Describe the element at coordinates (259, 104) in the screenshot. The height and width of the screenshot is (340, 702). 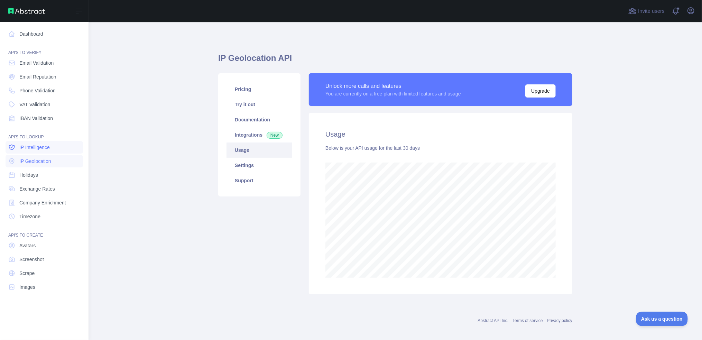
I see `a: Try it out` at that location.